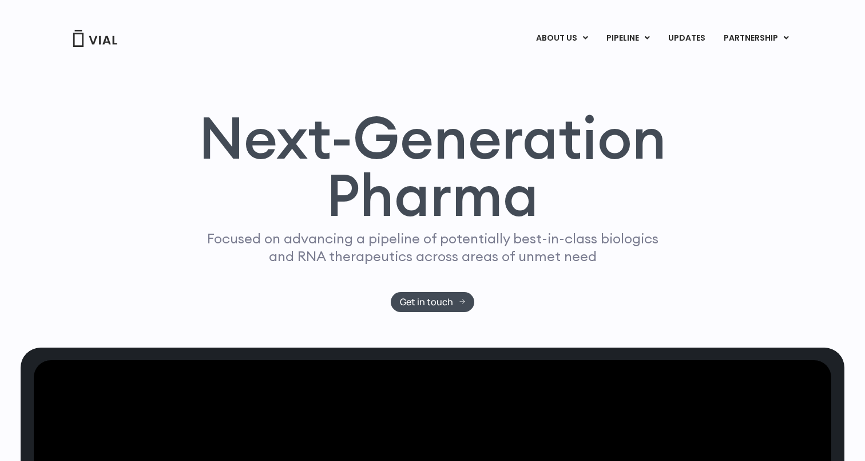 Image resolution: width=865 pixels, height=461 pixels. What do you see at coordinates (562, 38) in the screenshot?
I see `a: ABOUT USMenu Toggle` at bounding box center [562, 38].